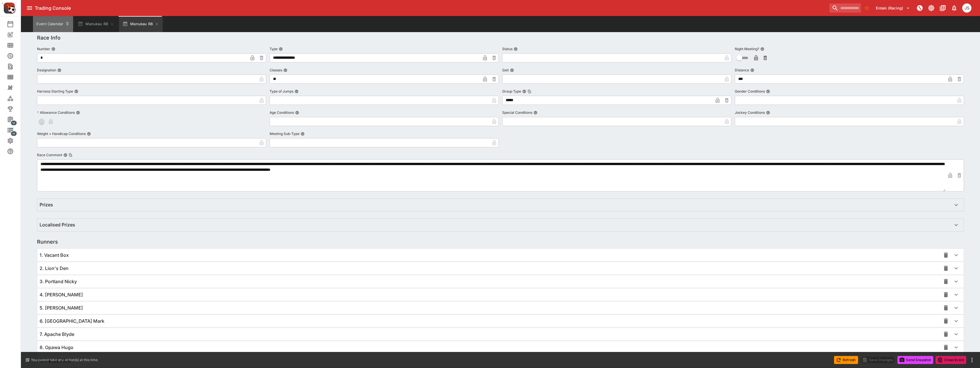  I want to click on button: Allowance Conditions, so click(78, 112).